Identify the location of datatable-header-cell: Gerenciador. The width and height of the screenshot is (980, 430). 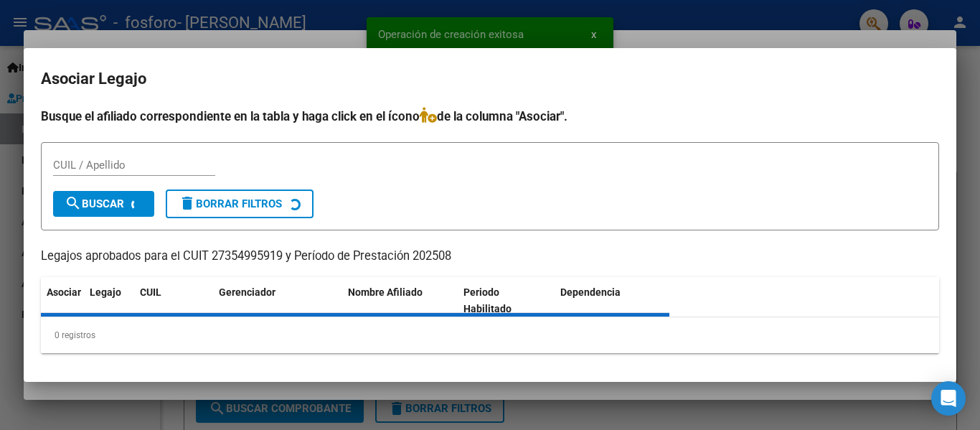
(278, 301).